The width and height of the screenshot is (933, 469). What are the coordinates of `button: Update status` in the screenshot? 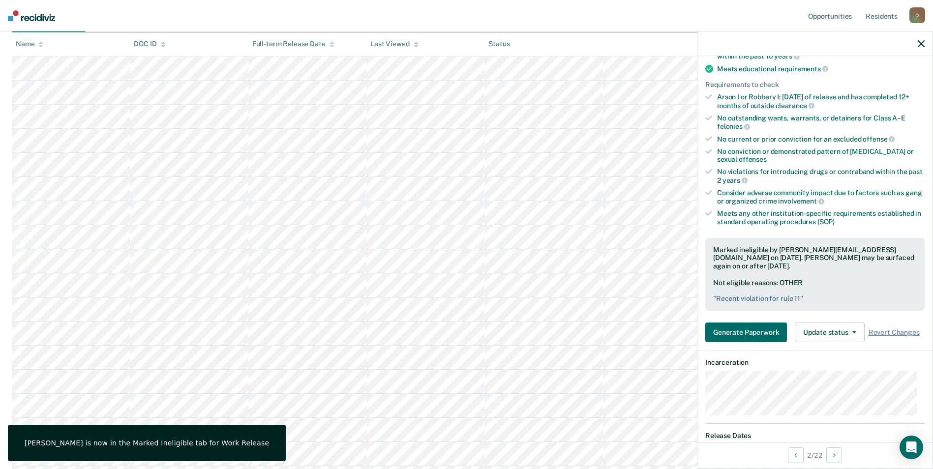 It's located at (829, 332).